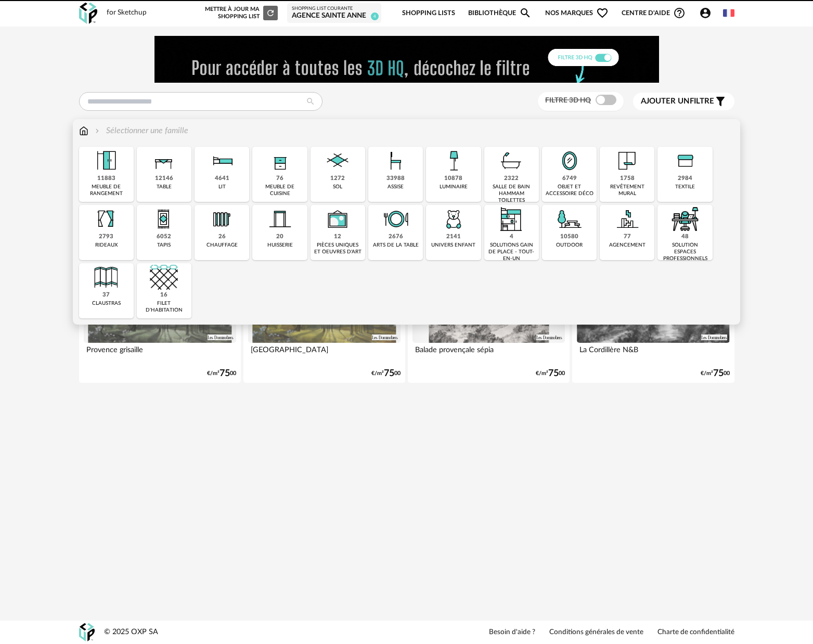 Image resolution: width=813 pixels, height=644 pixels. Describe the element at coordinates (454, 160) in the screenshot. I see `img: Luminaire.png` at that location.